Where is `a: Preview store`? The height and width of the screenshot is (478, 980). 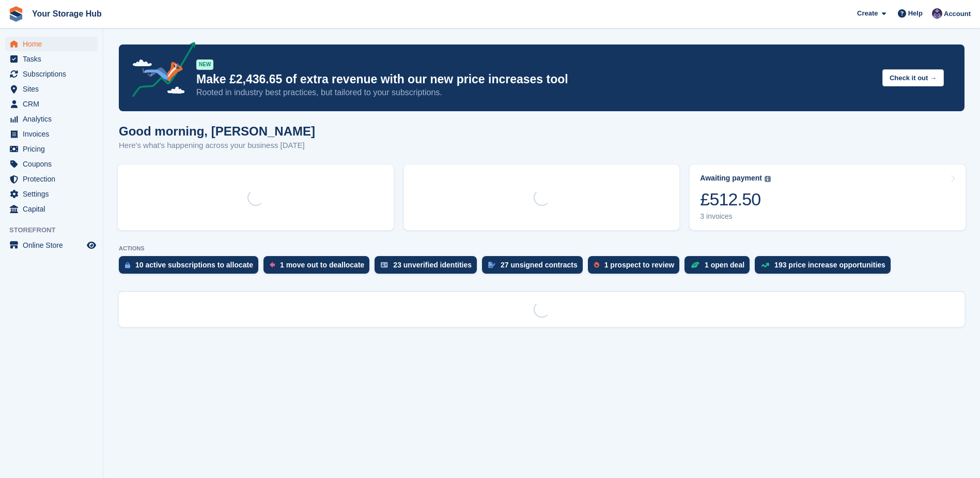 a: Preview store is located at coordinates (92, 245).